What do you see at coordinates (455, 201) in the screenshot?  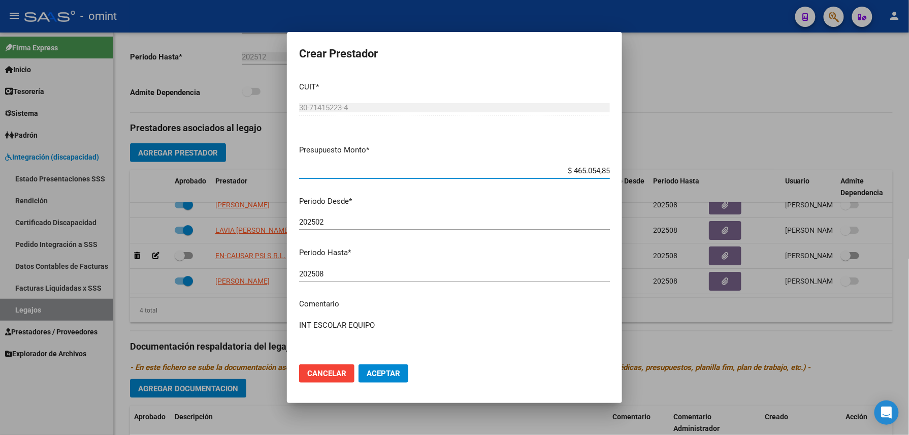 I see `p: Periodo Desde` at bounding box center [455, 201].